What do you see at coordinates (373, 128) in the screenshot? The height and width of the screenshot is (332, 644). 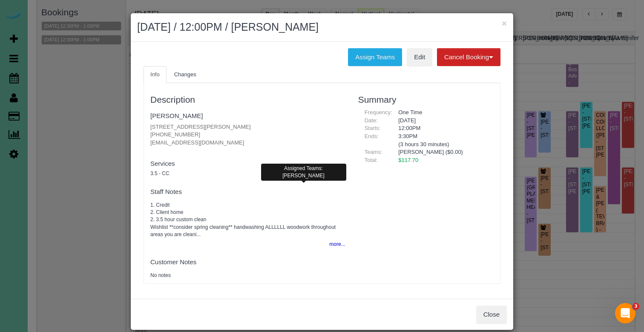 I see `span: Starts:` at bounding box center [373, 128].